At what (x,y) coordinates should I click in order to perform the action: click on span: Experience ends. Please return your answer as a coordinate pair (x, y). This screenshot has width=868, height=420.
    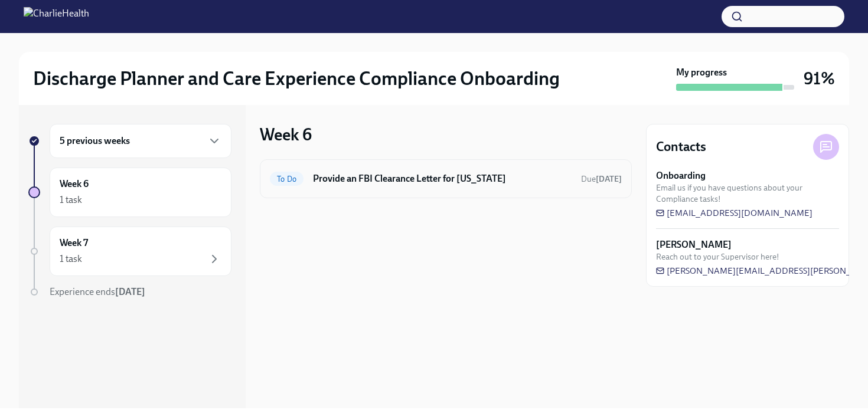
    Looking at the image, I should click on (97, 291).